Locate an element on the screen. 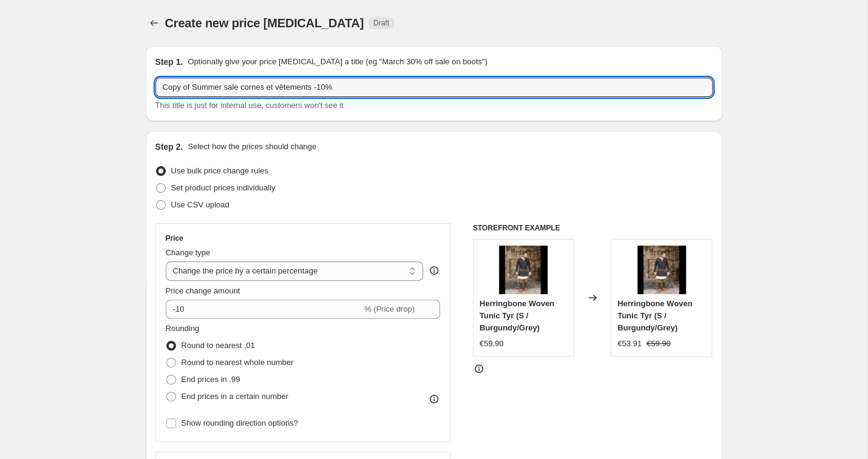  input: -15 is located at coordinates (263, 309).